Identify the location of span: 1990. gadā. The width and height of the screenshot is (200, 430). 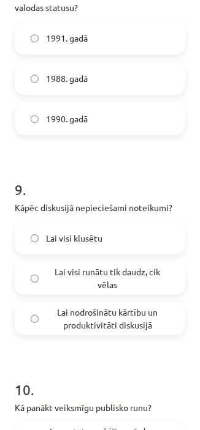
(67, 119).